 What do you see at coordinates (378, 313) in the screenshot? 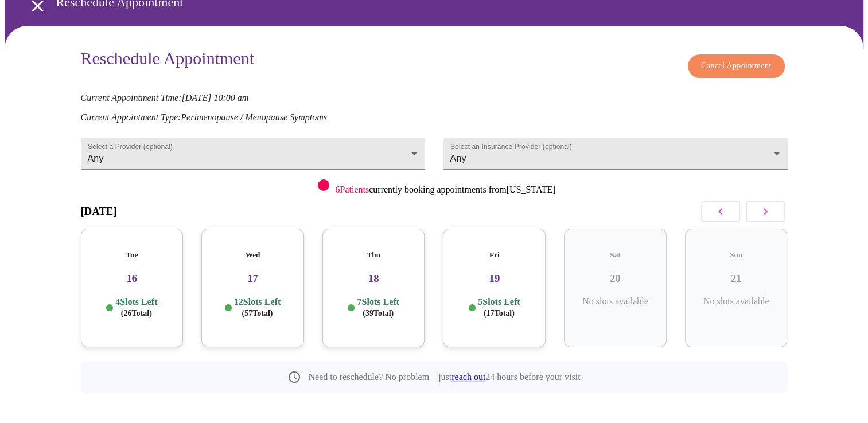
I see `span: ( 39 Total)` at bounding box center [378, 313].